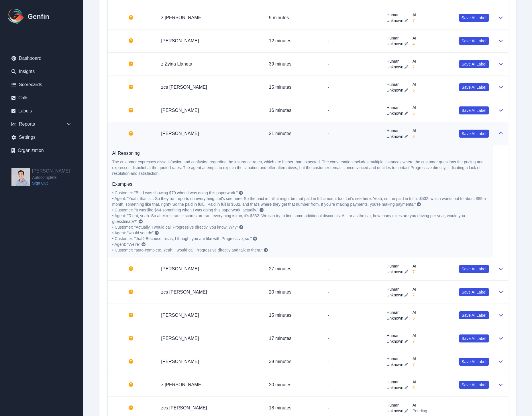  What do you see at coordinates (41, 124) in the screenshot?
I see `div: Reports` at bounding box center [41, 124].